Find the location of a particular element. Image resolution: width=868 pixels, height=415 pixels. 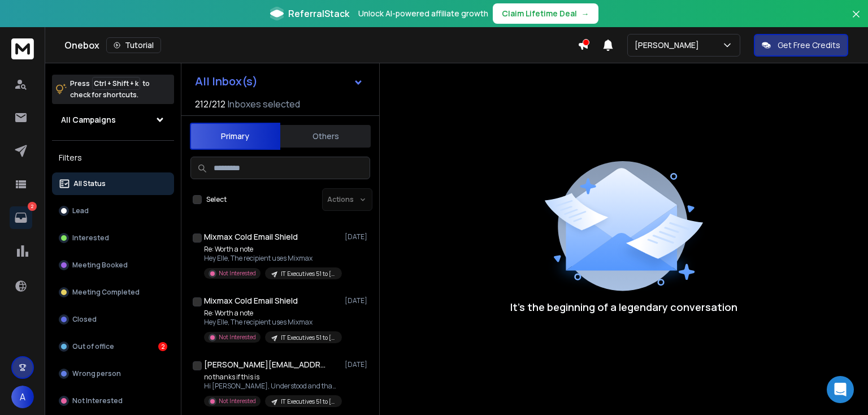

span: Ctrl + Shift + k is located at coordinates (116, 83).